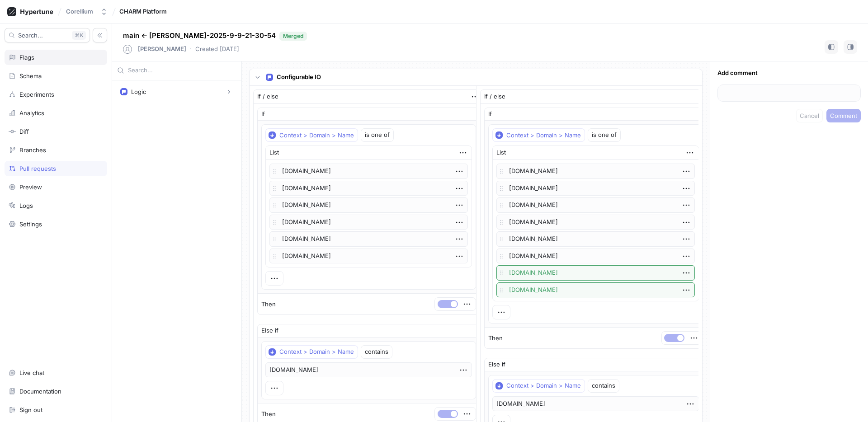 The width and height of the screenshot is (868, 422). Describe the element at coordinates (31, 224) in the screenshot. I see `div: Settings` at that location.